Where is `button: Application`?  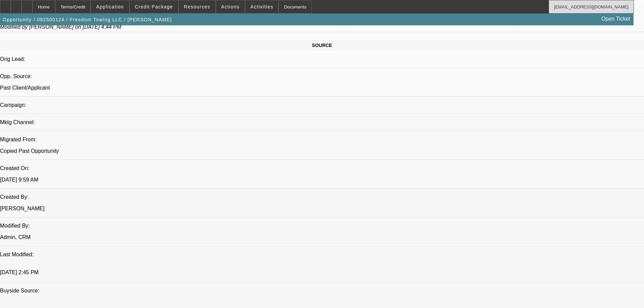 button: Application is located at coordinates (110, 7).